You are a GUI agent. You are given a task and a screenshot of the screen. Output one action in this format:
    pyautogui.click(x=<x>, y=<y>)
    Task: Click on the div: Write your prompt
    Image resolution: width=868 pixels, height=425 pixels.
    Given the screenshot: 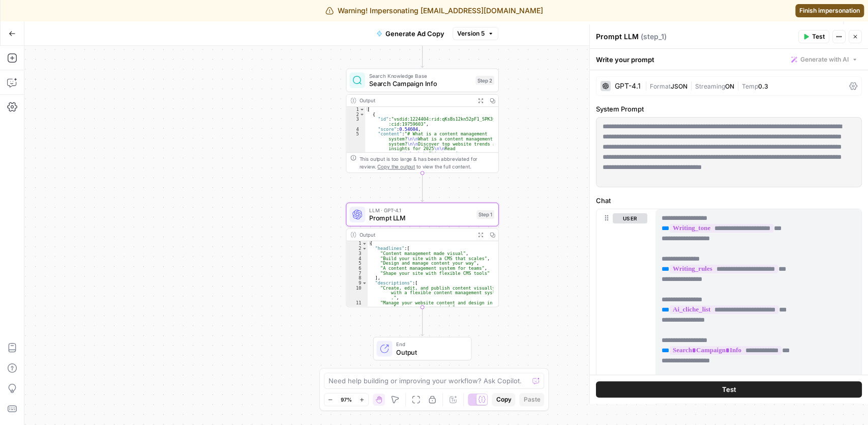 What is the action you would take?
    pyautogui.click(x=729, y=59)
    